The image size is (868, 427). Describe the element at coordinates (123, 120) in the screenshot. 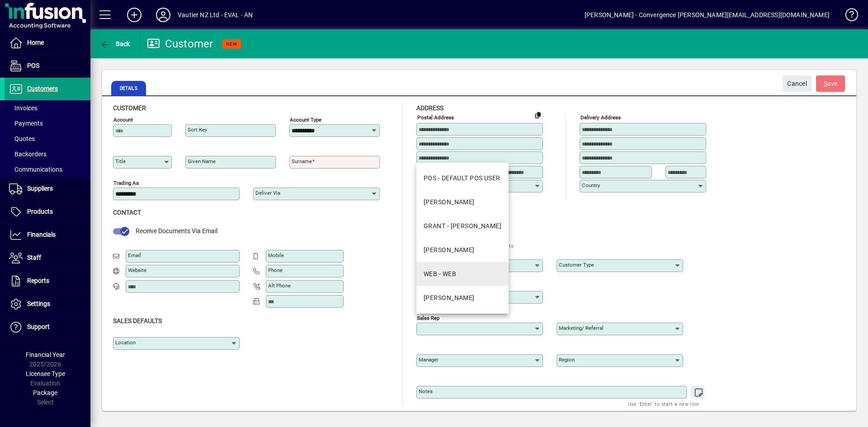

I see `mat-label: Account` at that location.